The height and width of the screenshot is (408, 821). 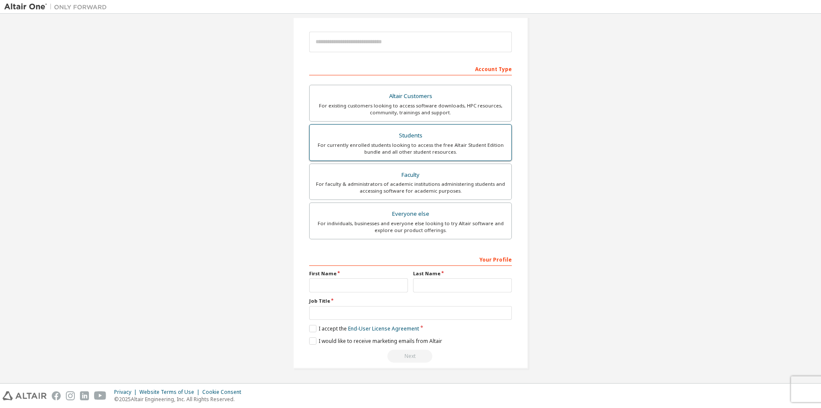 I want to click on p: © 2025 Altair Engineering, Inc. All Rights Reserved., so click(x=180, y=399).